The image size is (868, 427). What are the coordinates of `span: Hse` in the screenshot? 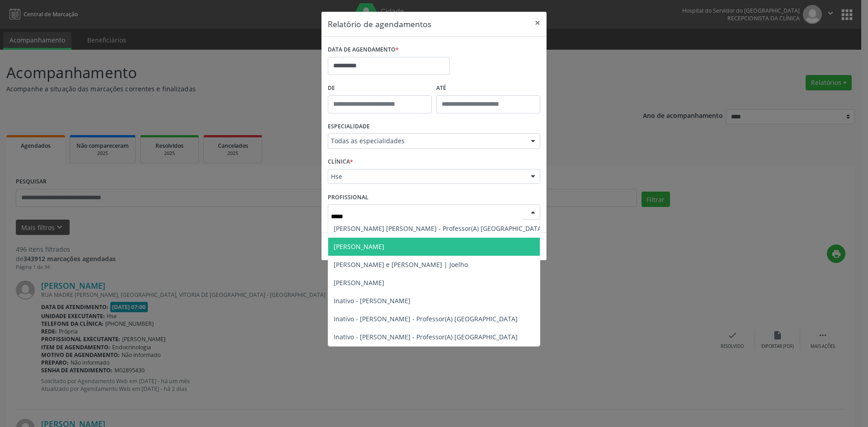 It's located at (427, 177).